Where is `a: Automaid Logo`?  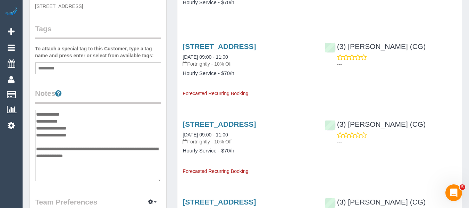 a: Automaid Logo is located at coordinates (11, 12).